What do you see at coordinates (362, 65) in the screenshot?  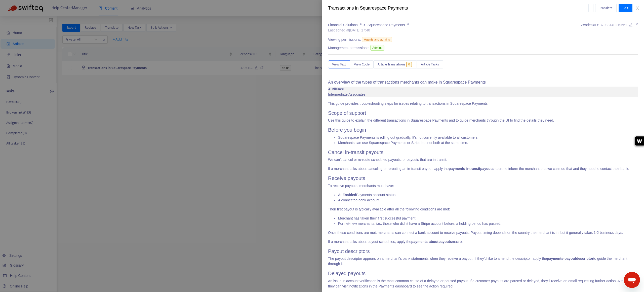 I see `span: View Code` at bounding box center [362, 65].